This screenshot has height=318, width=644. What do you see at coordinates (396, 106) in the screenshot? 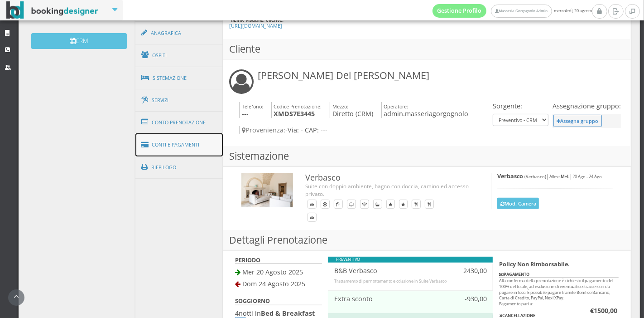
I see `small: Operatore:` at bounding box center [396, 106].